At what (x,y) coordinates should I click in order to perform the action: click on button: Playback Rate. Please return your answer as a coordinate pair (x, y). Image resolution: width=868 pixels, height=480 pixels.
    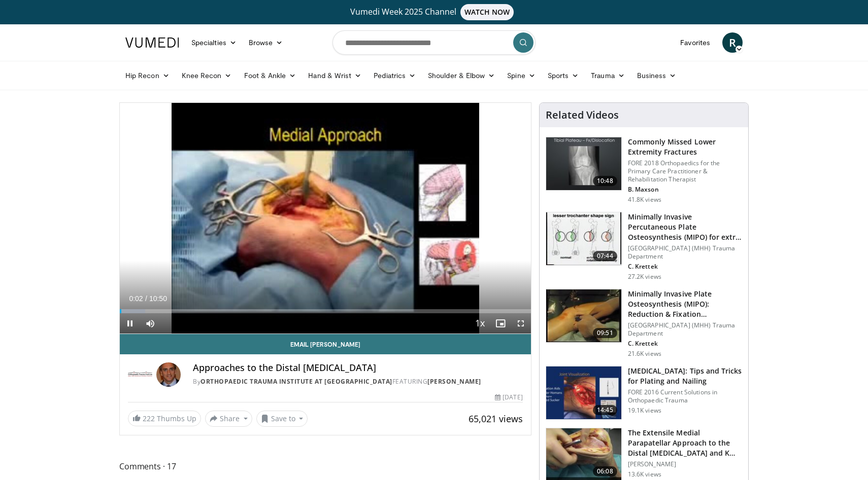
    Looking at the image, I should click on (480, 324).